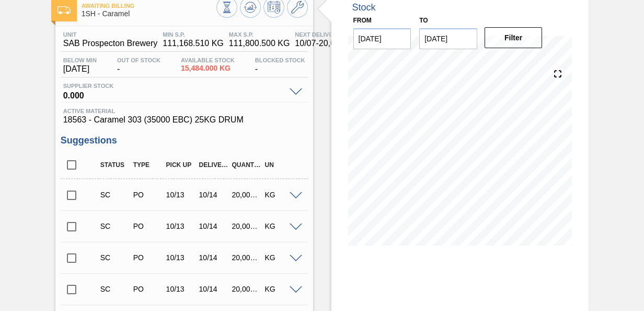 The width and height of the screenshot is (644, 311). What do you see at coordinates (333, 43) in the screenshot?
I see `span: 10/07 - 20,000.000 KG` at bounding box center [333, 43].